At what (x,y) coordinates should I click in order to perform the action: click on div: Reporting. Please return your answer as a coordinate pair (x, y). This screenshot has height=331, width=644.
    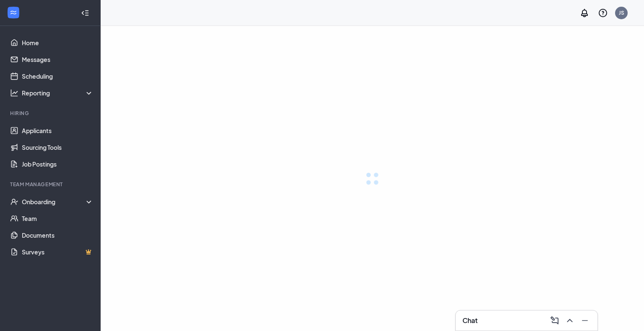
    Looking at the image, I should click on (58, 93).